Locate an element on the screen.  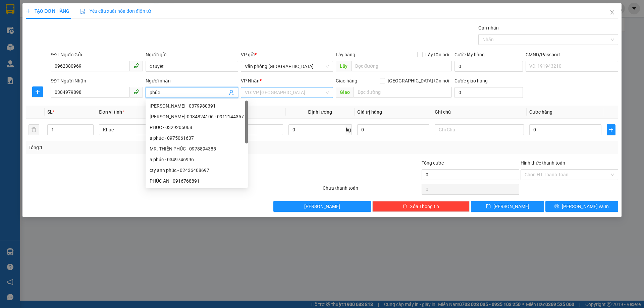
span: save is located at coordinates (488, 207).